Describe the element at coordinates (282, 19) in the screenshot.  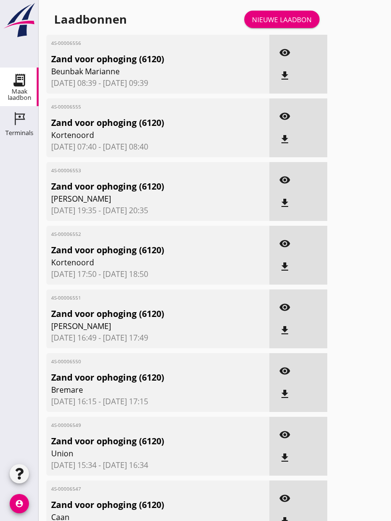
I see `a: Nieuwe laadbon` at that location.